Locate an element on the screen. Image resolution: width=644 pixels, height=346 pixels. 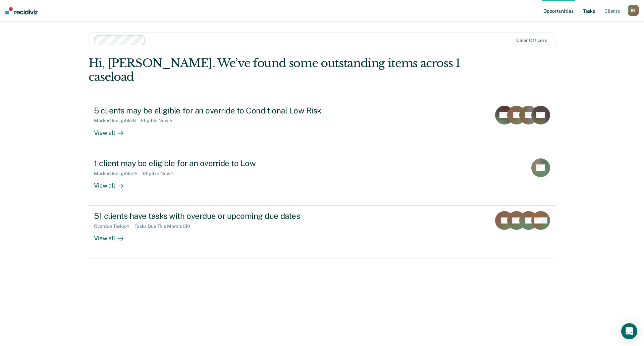
div: Marked Ineligible : 8 is located at coordinates (118, 120).